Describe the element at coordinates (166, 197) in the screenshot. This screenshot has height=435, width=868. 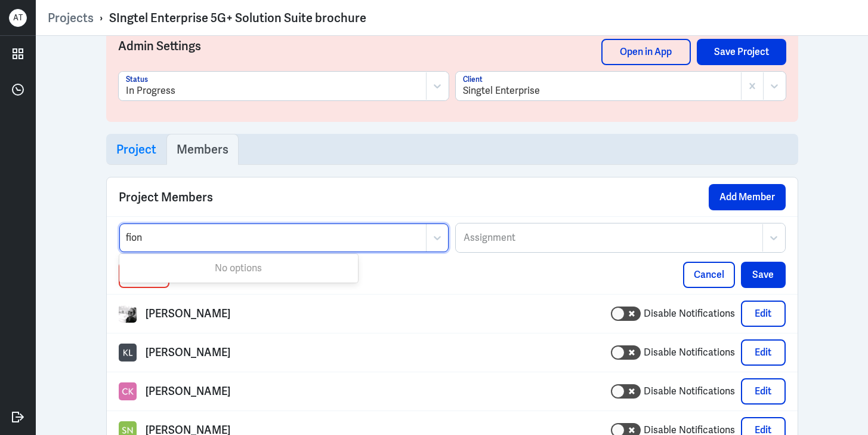
I see `span: Project Members` at that location.